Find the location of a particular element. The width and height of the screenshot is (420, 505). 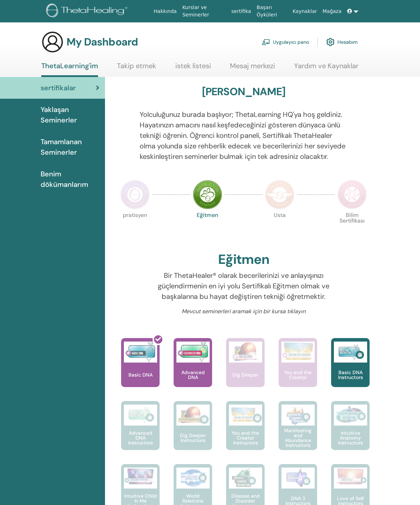

img: Intuitive Child In Me Instructors is located at coordinates (140, 477).